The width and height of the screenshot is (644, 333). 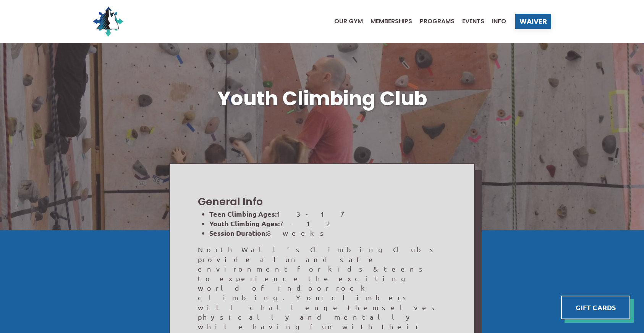 What do you see at coordinates (533, 21) in the screenshot?
I see `a: Waiver` at bounding box center [533, 21].